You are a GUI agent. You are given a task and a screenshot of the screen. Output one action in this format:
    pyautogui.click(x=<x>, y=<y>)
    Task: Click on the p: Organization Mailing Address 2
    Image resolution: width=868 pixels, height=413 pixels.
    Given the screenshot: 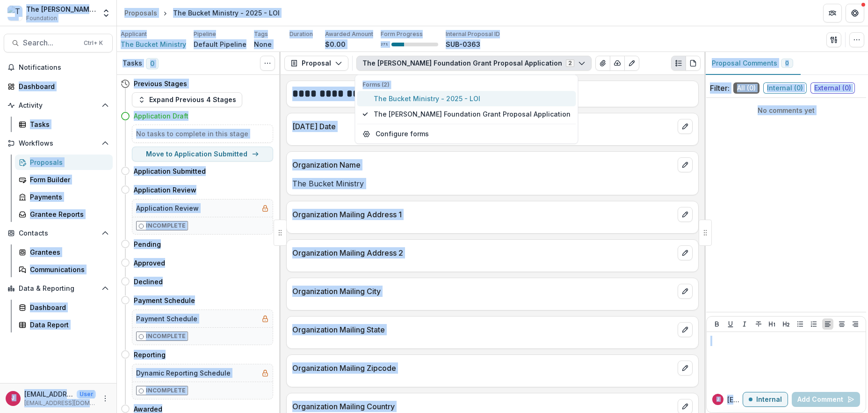 What is the action you would take?
    pyautogui.click(x=483, y=252)
    